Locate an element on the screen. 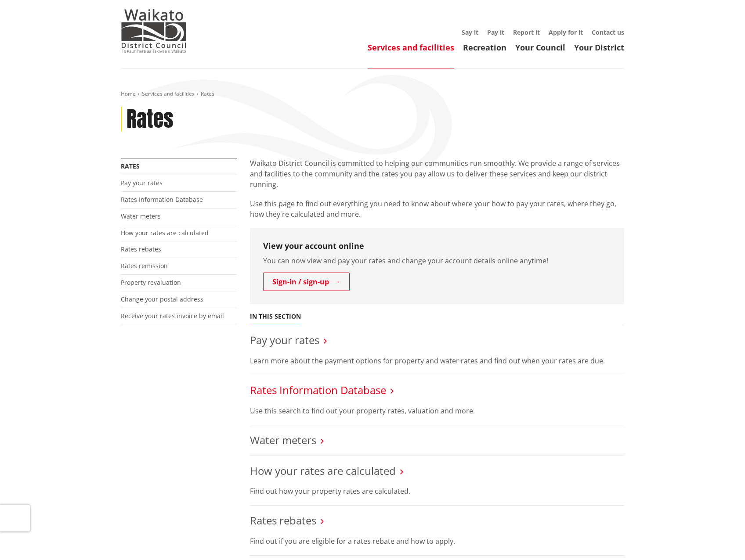 This screenshot has width=745, height=560. h3: View your account online is located at coordinates (437, 246).